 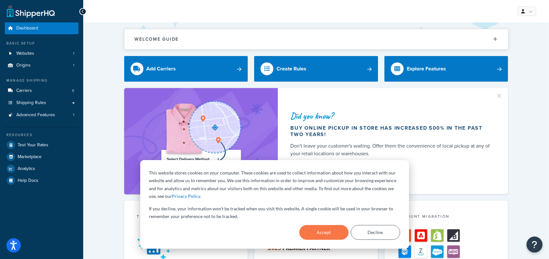 What do you see at coordinates (291, 69) in the screenshot?
I see `div: Create Rules` at bounding box center [291, 69].